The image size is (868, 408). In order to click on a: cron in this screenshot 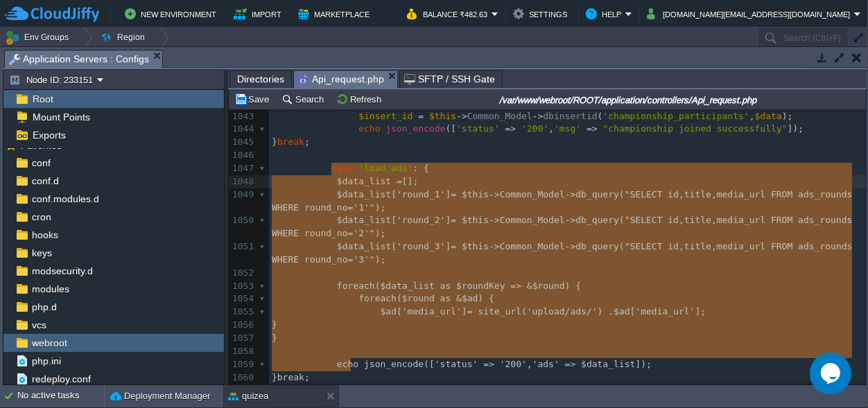, I will do `click(41, 217)`.